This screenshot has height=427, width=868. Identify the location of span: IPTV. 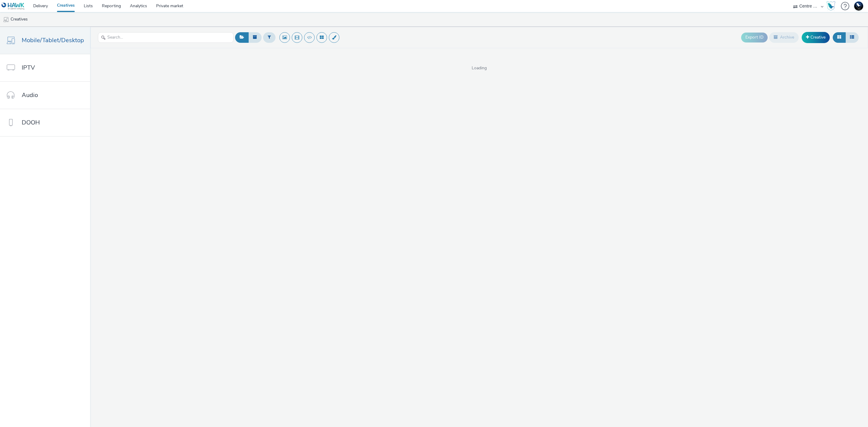
(28, 67).